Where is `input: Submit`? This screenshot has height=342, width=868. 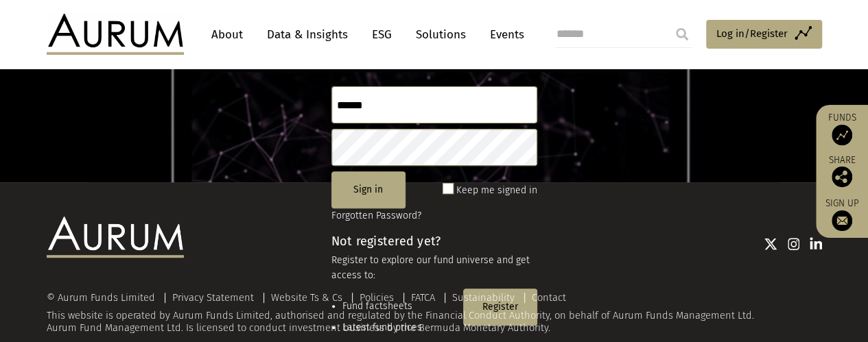 input: Submit is located at coordinates (683, 34).